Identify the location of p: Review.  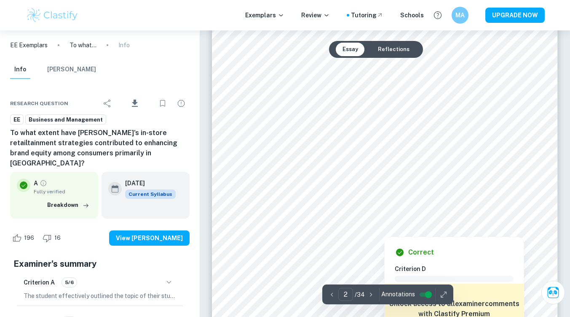
(316, 15).